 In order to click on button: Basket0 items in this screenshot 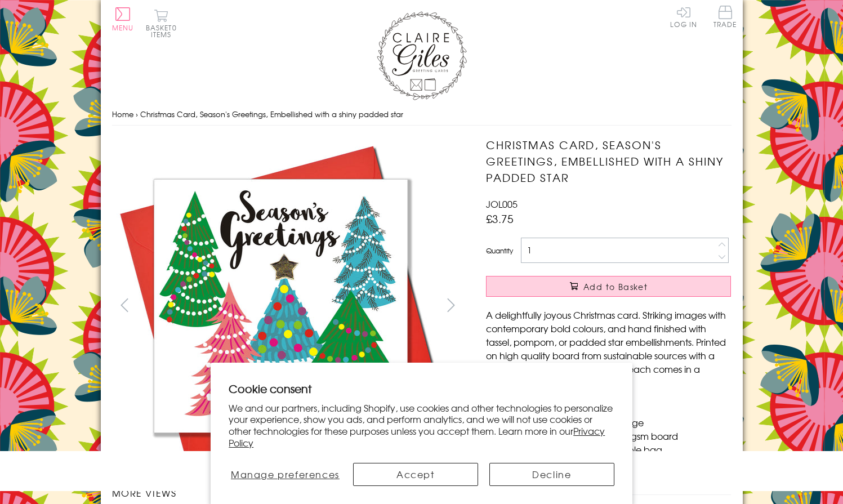, I will do `click(161, 23)`.